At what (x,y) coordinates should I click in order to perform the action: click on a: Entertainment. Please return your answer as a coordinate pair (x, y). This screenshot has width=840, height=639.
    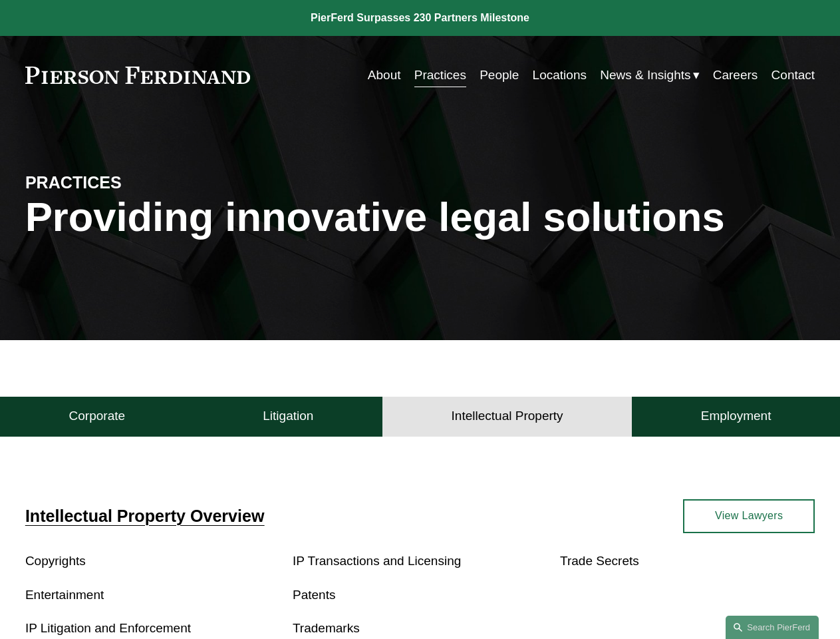
    Looking at the image, I should click on (64, 594).